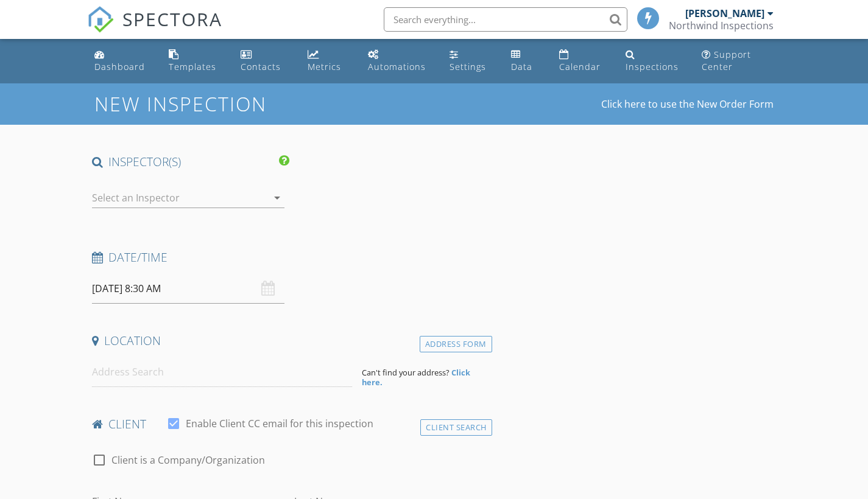 The height and width of the screenshot is (499, 868). What do you see at coordinates (396, 67) in the screenshot?
I see `div: Automations` at bounding box center [396, 67].